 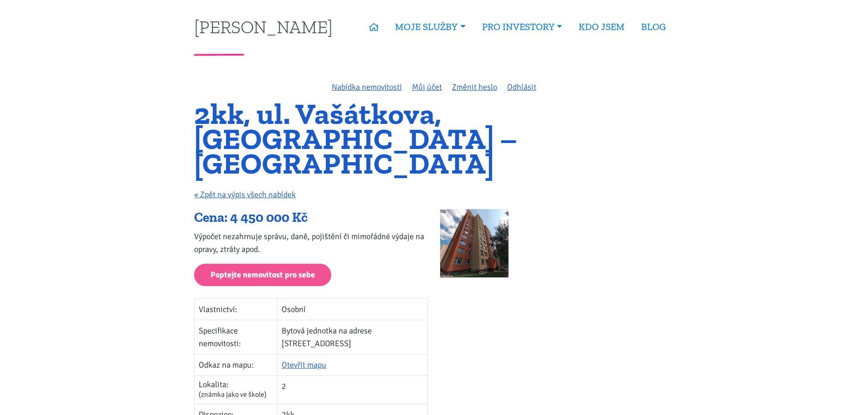 I want to click on a: « Zpět na výpis všech nabídek, so click(x=244, y=194).